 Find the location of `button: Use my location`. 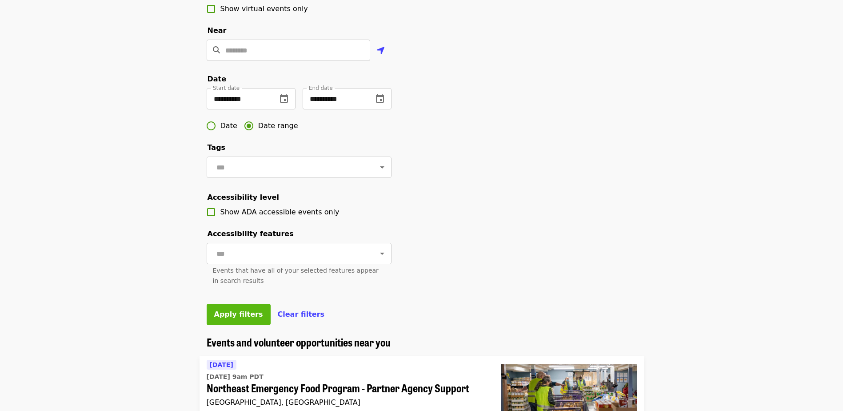

button: Use my location is located at coordinates (381, 51).